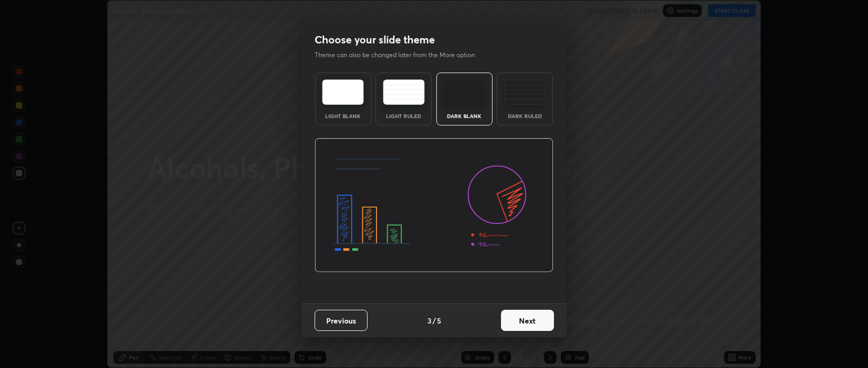  I want to click on img: darkThemeBanner.d06ce4a2.svg, so click(434, 205).